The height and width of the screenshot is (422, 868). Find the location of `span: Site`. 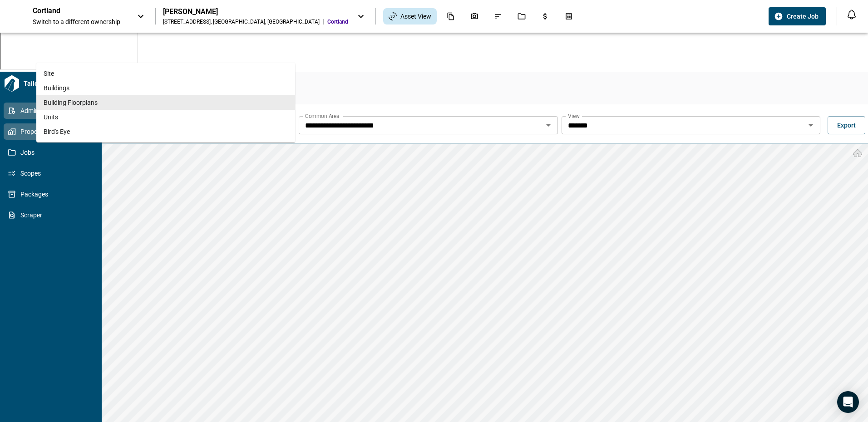

span: Site is located at coordinates (49, 73).